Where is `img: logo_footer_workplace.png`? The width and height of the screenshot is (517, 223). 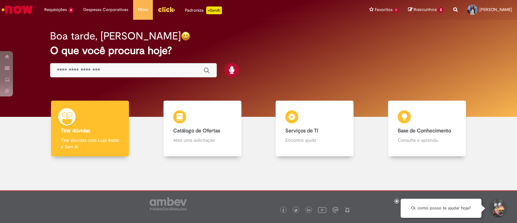 img: logo_footer_workplace.png is located at coordinates (335, 209).